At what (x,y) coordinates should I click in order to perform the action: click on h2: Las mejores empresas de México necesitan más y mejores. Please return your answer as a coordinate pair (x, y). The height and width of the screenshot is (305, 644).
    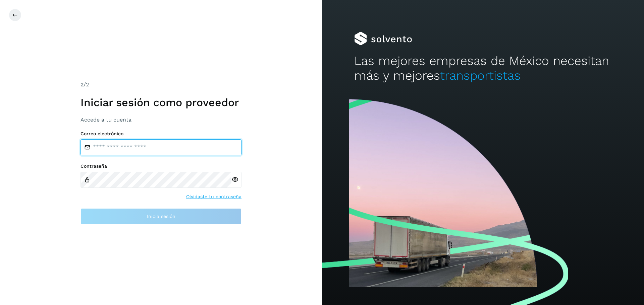
    Looking at the image, I should click on (483, 68).